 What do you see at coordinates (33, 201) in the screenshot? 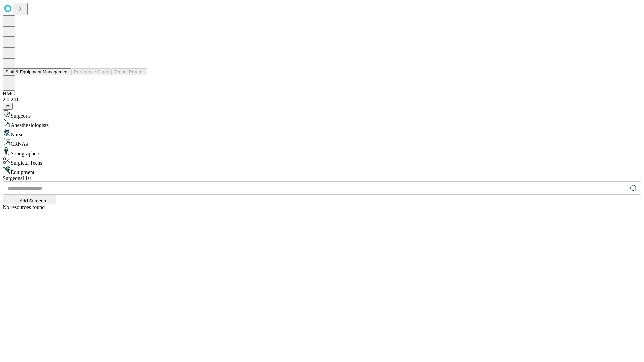
I see `span: Add Surgeon` at bounding box center [33, 201].